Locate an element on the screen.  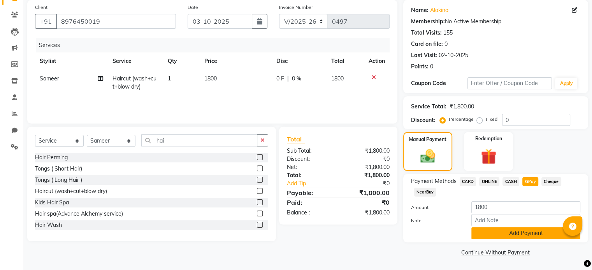
div: Membership: is located at coordinates (428, 21).